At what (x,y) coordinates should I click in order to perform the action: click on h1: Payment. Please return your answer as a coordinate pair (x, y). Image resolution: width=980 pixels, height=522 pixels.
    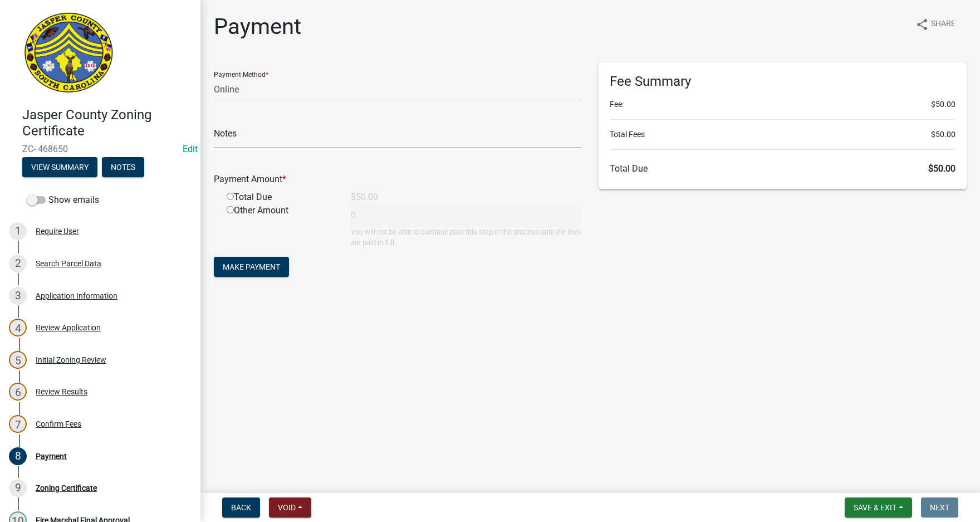
    Looking at the image, I should click on (257, 26).